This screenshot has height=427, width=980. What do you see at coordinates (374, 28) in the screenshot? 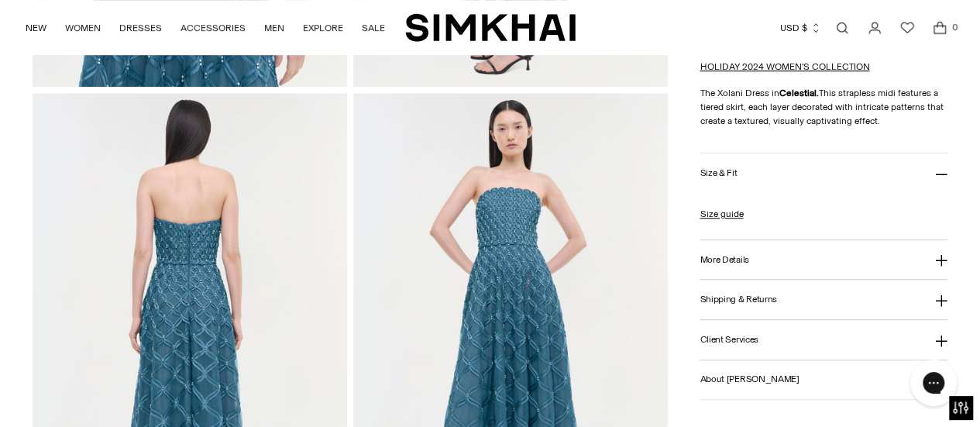
I see `a: SALE` at bounding box center [374, 28].